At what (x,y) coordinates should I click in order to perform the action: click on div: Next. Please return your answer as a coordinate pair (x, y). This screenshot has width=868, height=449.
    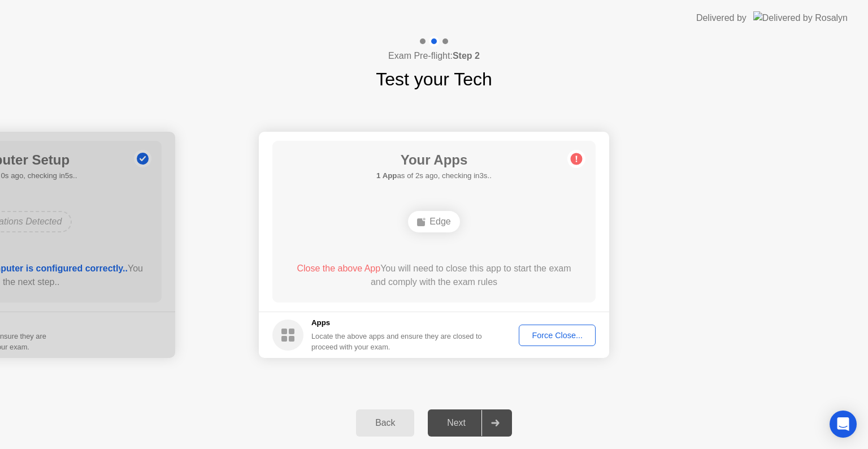
    Looking at the image, I should click on (456, 423).